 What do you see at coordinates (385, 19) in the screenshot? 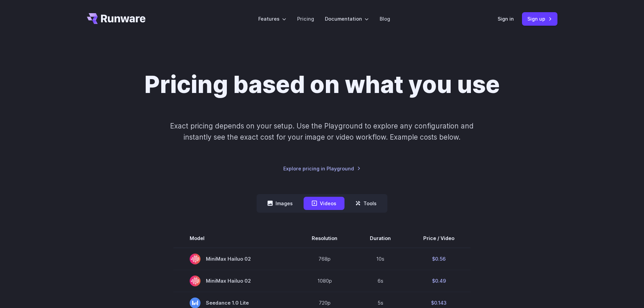
I see `a: Blog` at bounding box center [385, 19].